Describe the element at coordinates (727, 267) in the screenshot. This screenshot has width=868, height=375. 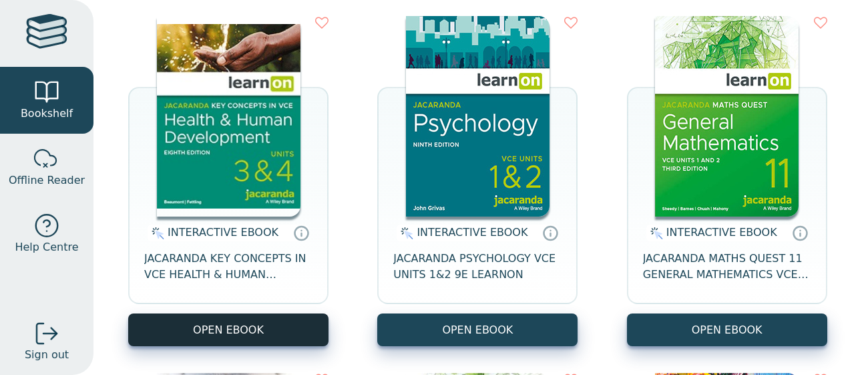
I see `span: JACARANDA MATHS QUEST 11 GENERAL MATHEMATICS VCE UNITS 1&2 3E LEARNON` at that location.